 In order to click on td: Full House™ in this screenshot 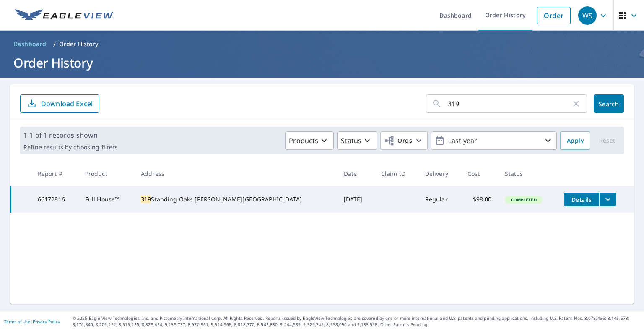, I will do `click(106, 199)`.